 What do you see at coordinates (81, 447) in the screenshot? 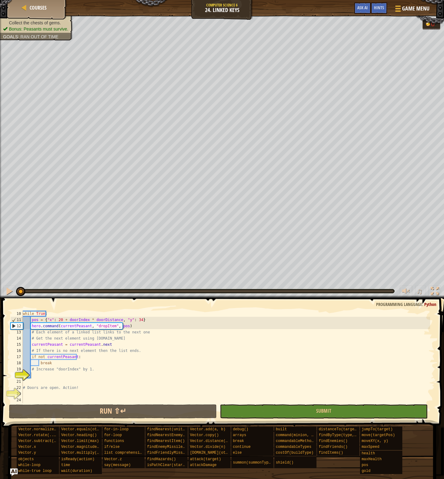
I see `span: Vector.magnitude()` at bounding box center [81, 447].